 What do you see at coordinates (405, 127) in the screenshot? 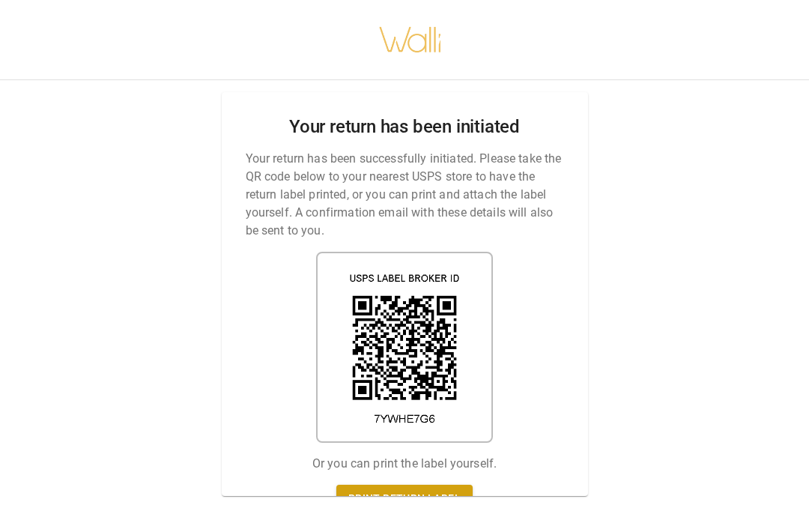
I see `h2: Your return has been initiated` at bounding box center [405, 127].